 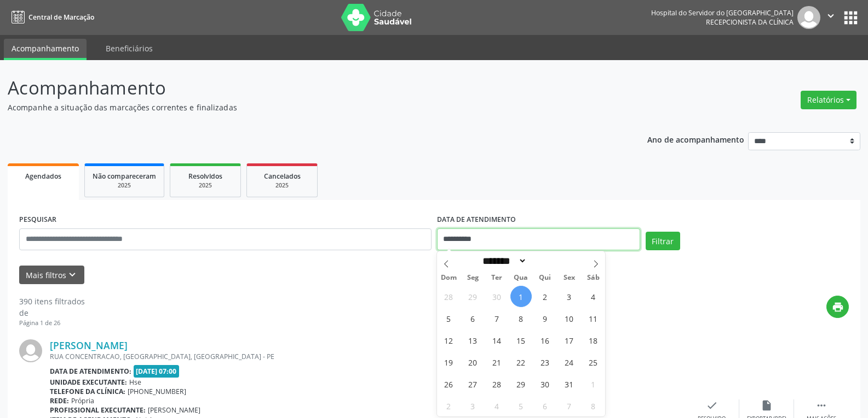 What do you see at coordinates (593, 296) in the screenshot?
I see `span: Outubro 4, 2025` at bounding box center [593, 296].